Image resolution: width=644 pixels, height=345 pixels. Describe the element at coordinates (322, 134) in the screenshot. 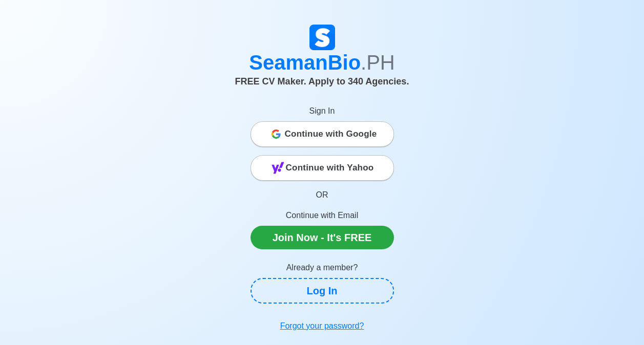

I see `button: Continue with Google` at that location.